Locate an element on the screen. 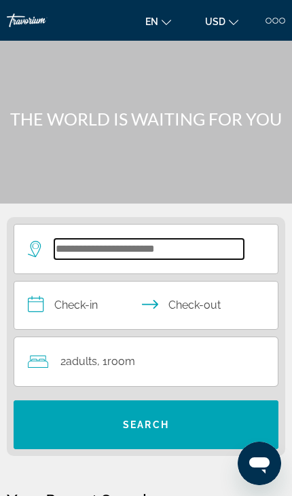  span: 2 is located at coordinates (79, 362).